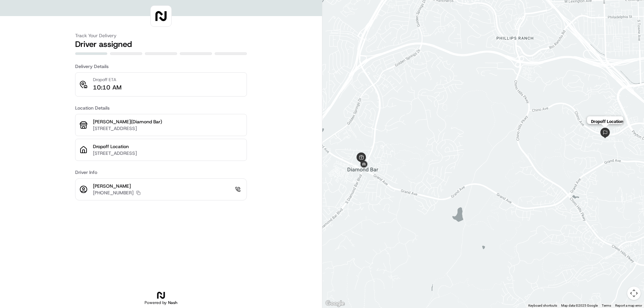  Describe the element at coordinates (161, 172) in the screenshot. I see `h3: Driver Info` at that location.